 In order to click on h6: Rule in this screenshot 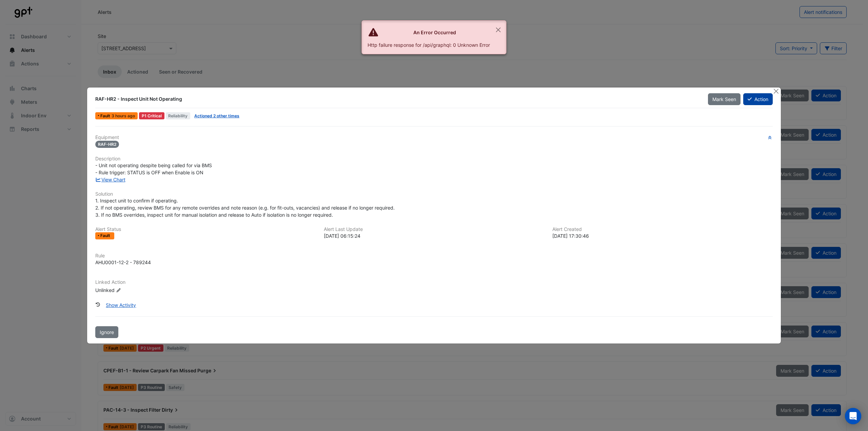, I will do `click(434, 256)`.